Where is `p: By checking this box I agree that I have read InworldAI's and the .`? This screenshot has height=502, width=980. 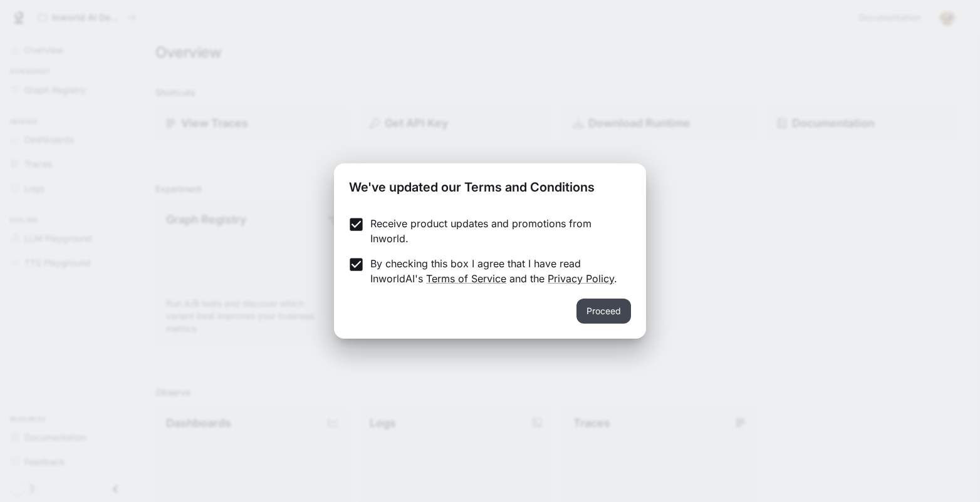 p: By checking this box I agree that I have read InworldAI's and the . is located at coordinates (496, 271).